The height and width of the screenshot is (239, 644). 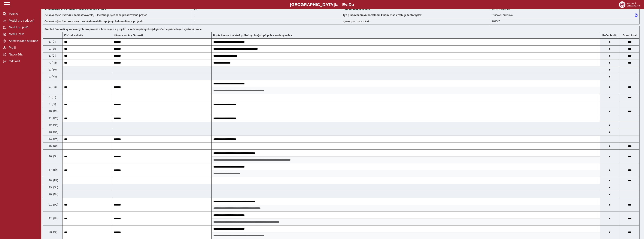 What do you see at coordinates (23, 14) in the screenshot?
I see `span: Výkazy` at bounding box center [23, 14].